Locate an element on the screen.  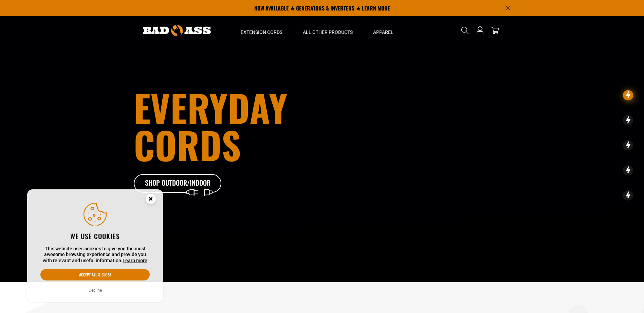
summary: All Other Products is located at coordinates (328, 30).